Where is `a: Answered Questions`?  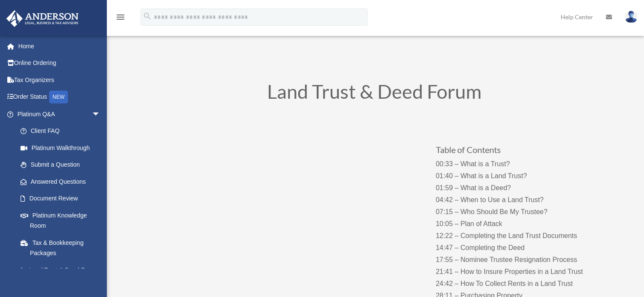 a: Answered Questions is located at coordinates (62, 182).